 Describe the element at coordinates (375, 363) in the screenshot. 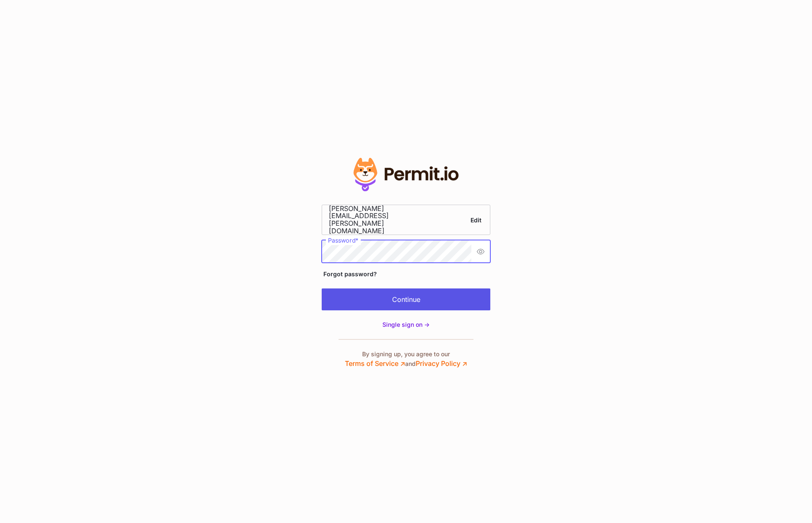

I see `a: Terms of Service ↗` at that location.